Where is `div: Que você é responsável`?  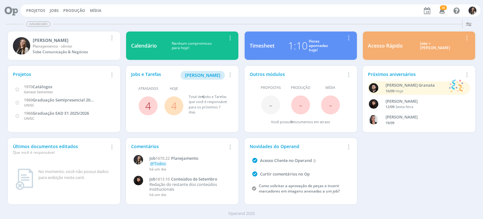
div: Que você é responsável is located at coordinates (60, 152).